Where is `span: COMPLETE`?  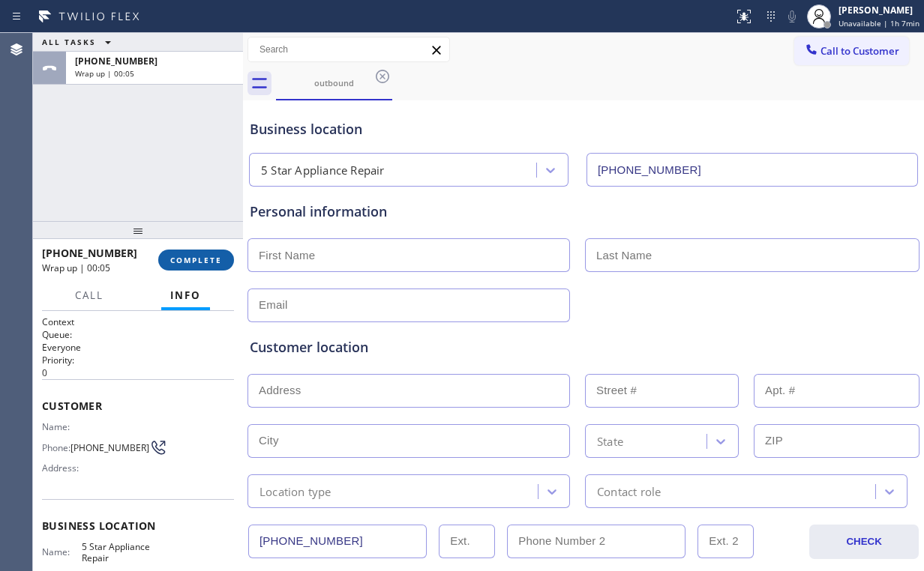 span: COMPLETE is located at coordinates (196, 261).